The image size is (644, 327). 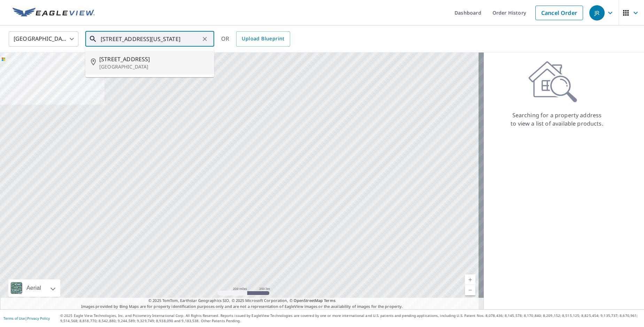 I want to click on a: Privacy Policy, so click(x=39, y=319).